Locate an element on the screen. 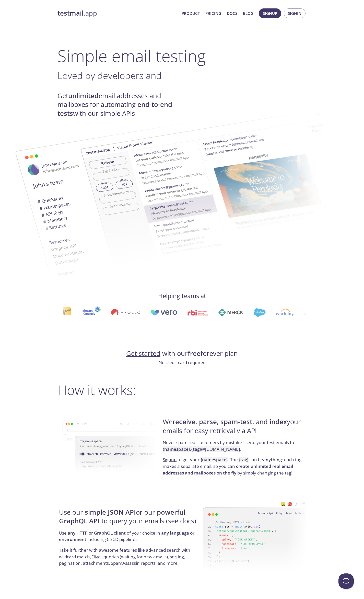 The height and width of the screenshot is (599, 364). a: docs is located at coordinates (187, 521).